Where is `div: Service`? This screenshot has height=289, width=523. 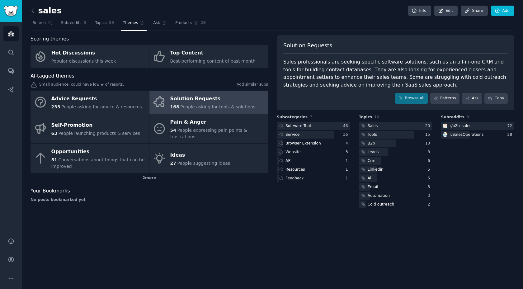
div: Service is located at coordinates (292, 135).